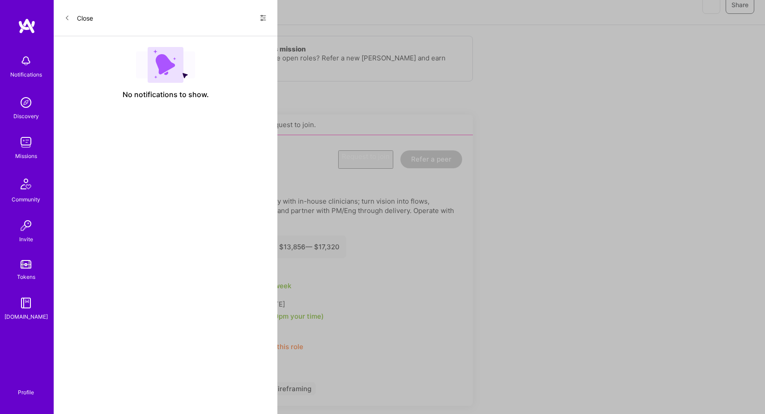 The image size is (765, 414). What do you see at coordinates (26, 303) in the screenshot?
I see `img: guide book` at bounding box center [26, 303].